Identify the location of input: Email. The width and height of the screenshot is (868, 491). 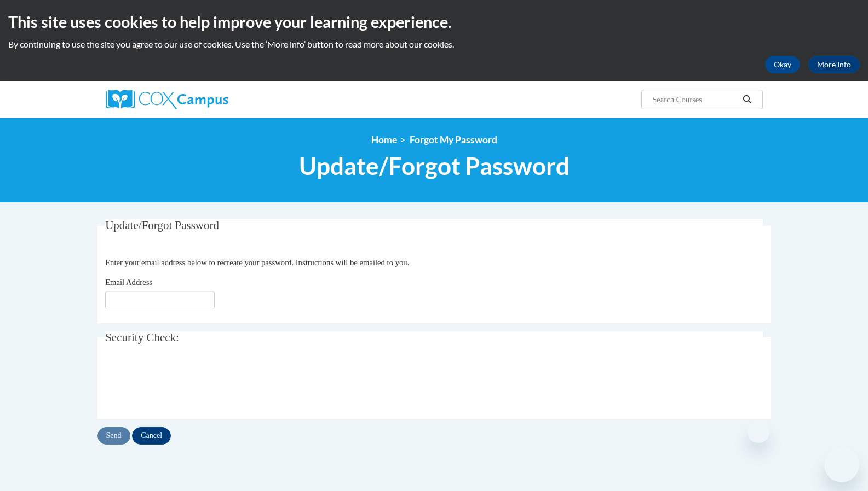
(160, 301).